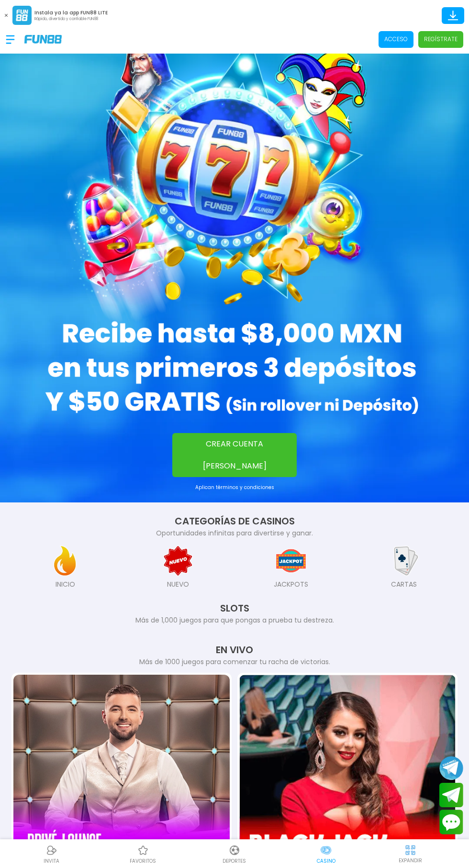 Image resolution: width=469 pixels, height=868 pixels. I want to click on h2: SLOTS, so click(234, 608).